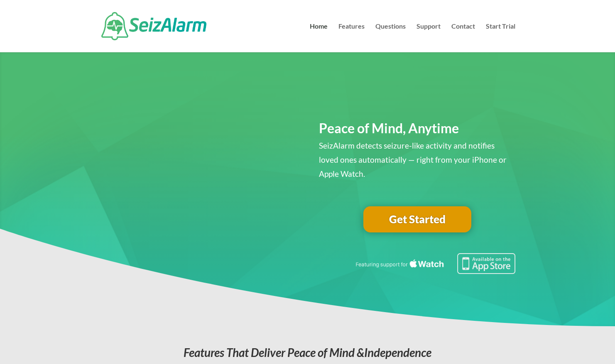 This screenshot has height=364, width=615. What do you see at coordinates (318, 38) in the screenshot?
I see `a: Home` at bounding box center [318, 38].